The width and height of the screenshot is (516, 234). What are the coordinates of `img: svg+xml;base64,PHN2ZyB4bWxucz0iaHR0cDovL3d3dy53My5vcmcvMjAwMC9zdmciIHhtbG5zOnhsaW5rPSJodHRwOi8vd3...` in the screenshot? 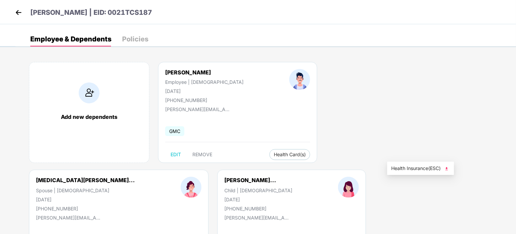 It's located at (446, 168).